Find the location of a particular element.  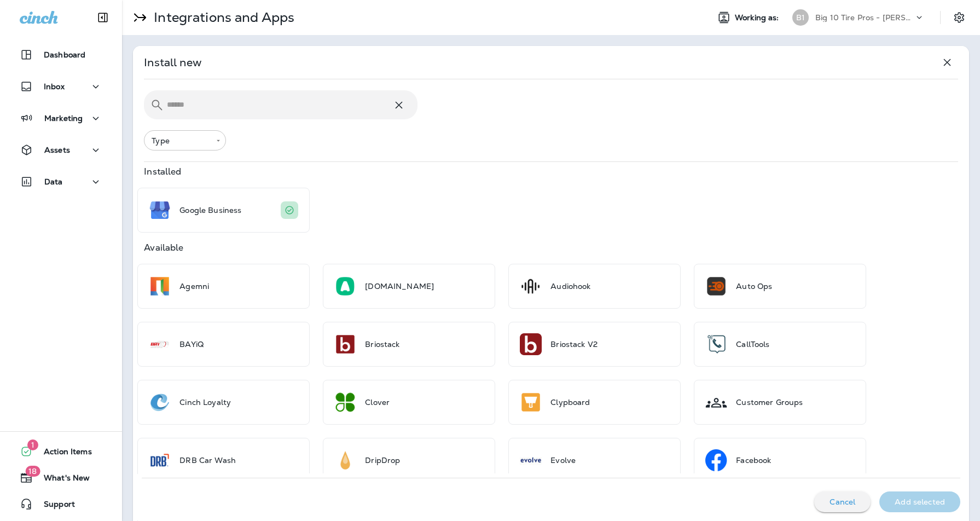

p: Install new is located at coordinates (172, 63).